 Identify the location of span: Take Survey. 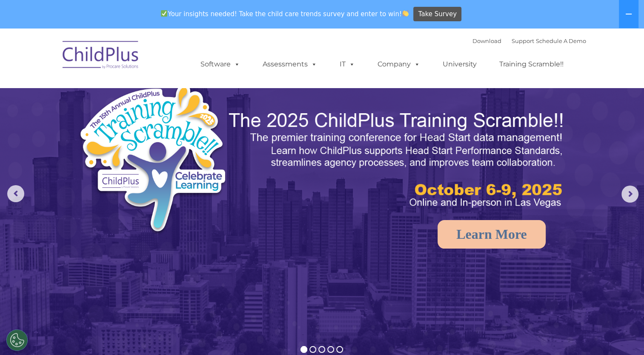
(437, 14).